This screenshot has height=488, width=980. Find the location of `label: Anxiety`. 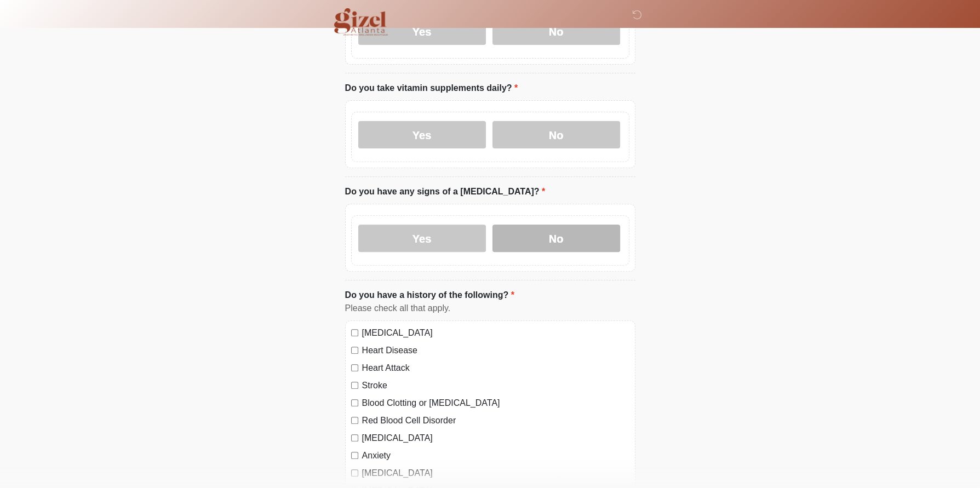

label: Anxiety is located at coordinates (496, 456).